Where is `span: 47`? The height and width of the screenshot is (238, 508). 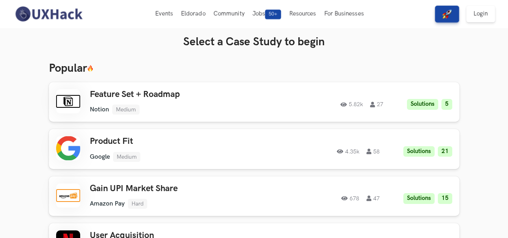
span: 47 is located at coordinates (373, 198).